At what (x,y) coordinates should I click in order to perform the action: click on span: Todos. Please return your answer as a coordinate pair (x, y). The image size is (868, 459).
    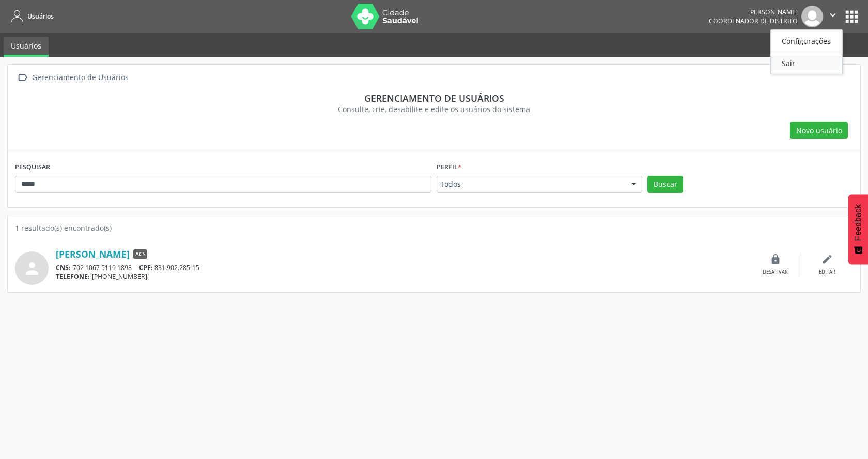
    Looking at the image, I should click on (531, 185).